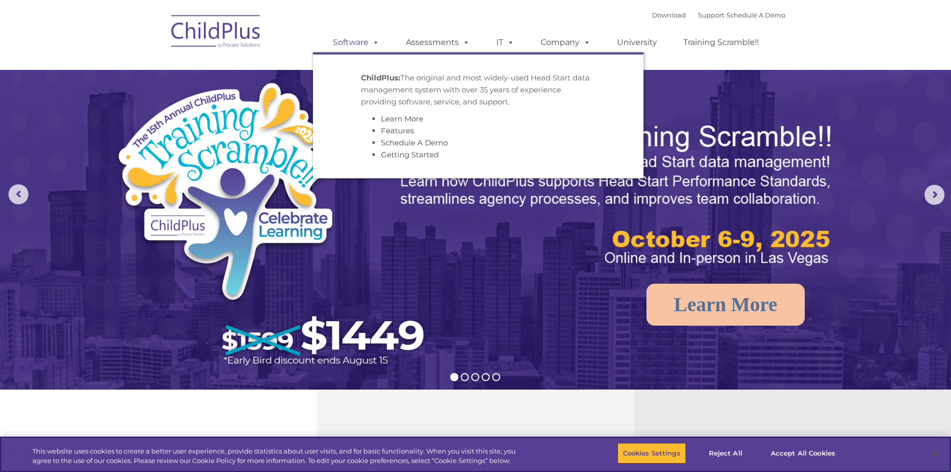  Describe the element at coordinates (637, 42) in the screenshot. I see `a: University` at that location.